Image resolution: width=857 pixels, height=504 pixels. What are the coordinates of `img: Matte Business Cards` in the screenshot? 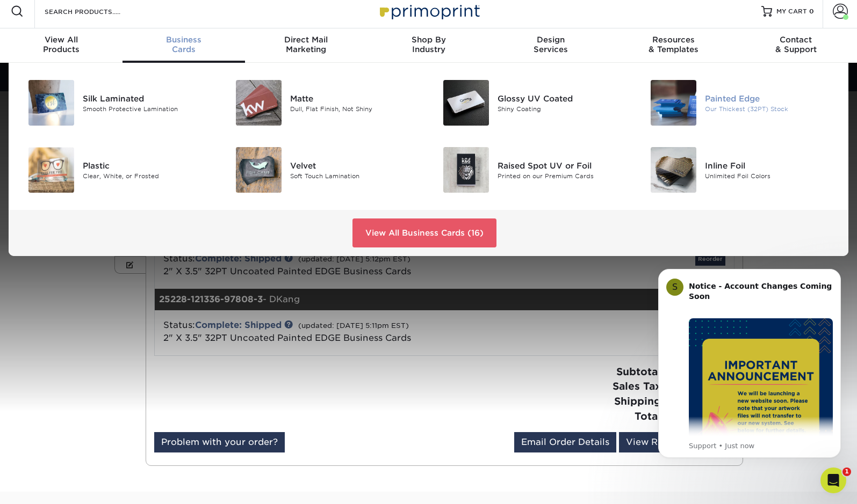 It's located at (259, 103).